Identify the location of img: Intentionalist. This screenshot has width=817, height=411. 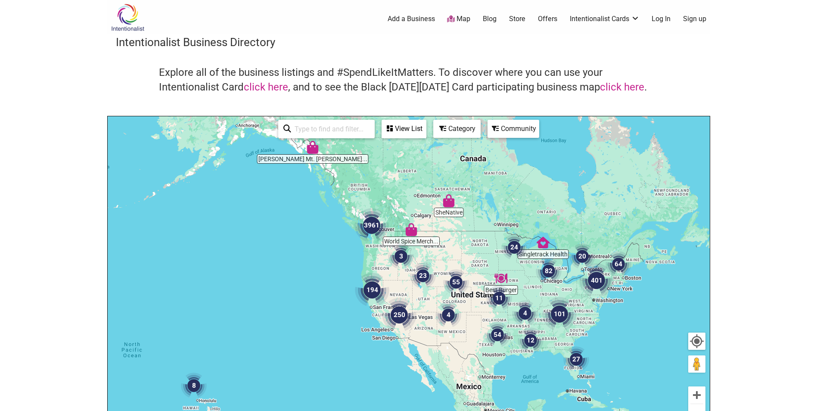
(128, 17).